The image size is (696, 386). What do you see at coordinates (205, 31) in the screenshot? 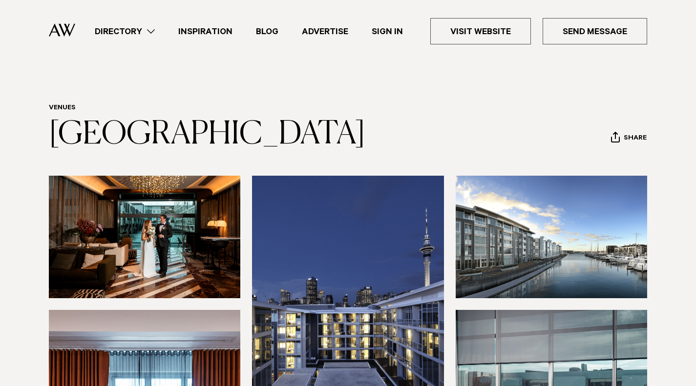
I see `a: Inspiration` at bounding box center [205, 31].